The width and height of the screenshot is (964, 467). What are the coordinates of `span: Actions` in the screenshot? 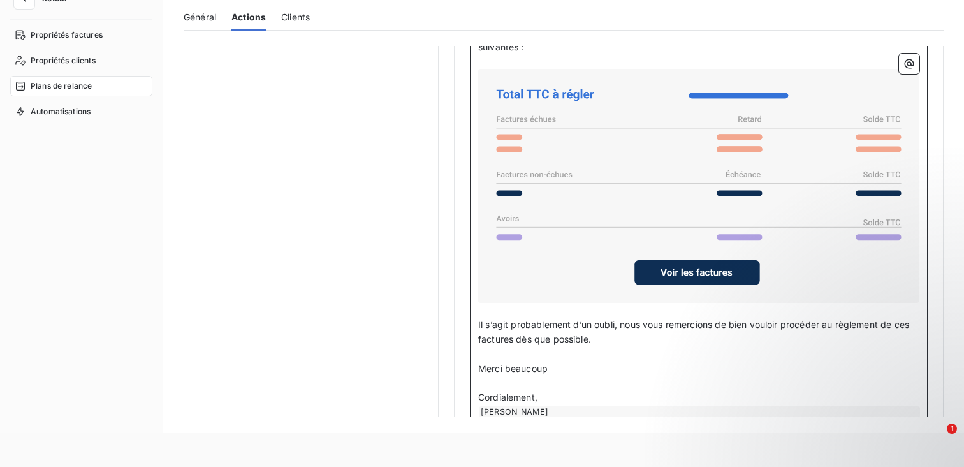 It's located at (249, 17).